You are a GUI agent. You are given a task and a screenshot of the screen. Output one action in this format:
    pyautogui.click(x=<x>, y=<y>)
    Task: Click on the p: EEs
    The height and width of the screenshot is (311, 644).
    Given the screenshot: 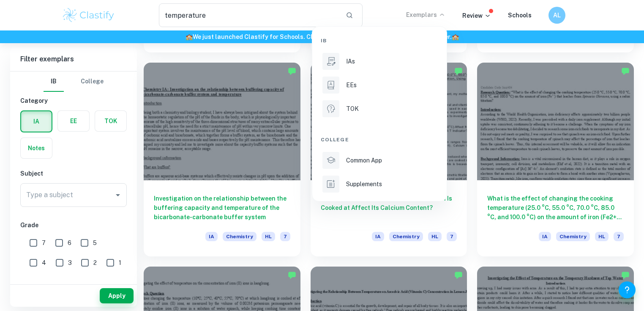 What is the action you would take?
    pyautogui.click(x=351, y=85)
    